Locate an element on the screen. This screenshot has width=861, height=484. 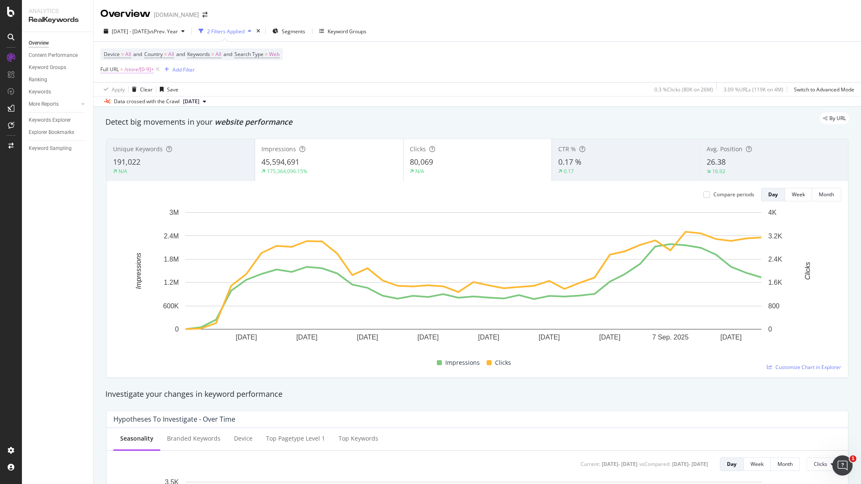
button: Add Filter is located at coordinates (178, 70).